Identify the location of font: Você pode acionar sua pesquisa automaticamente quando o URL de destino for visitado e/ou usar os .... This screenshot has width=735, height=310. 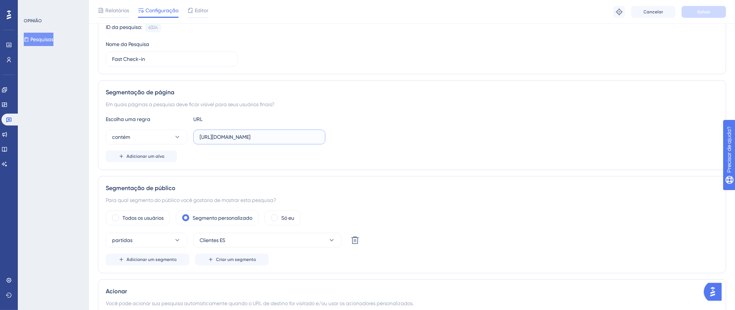
(260, 303).